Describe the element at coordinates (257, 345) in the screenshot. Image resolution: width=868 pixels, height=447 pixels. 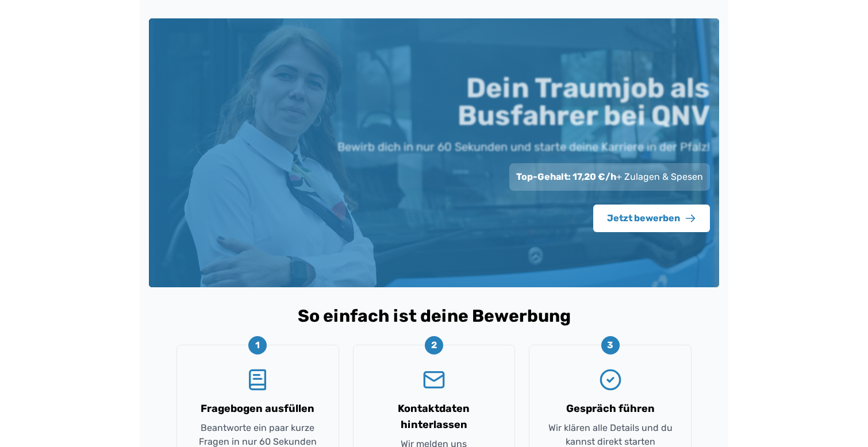
I see `font: 1` at that location.